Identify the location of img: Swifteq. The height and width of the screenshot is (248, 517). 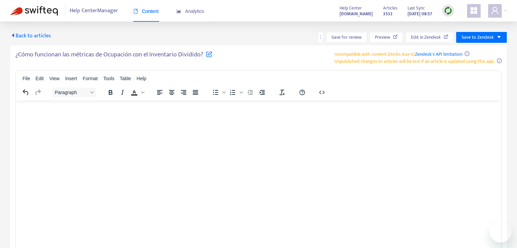
(34, 11).